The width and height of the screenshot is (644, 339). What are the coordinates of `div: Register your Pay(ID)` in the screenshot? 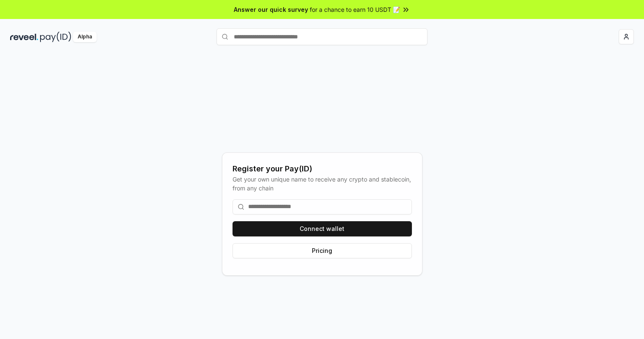 It's located at (322, 169).